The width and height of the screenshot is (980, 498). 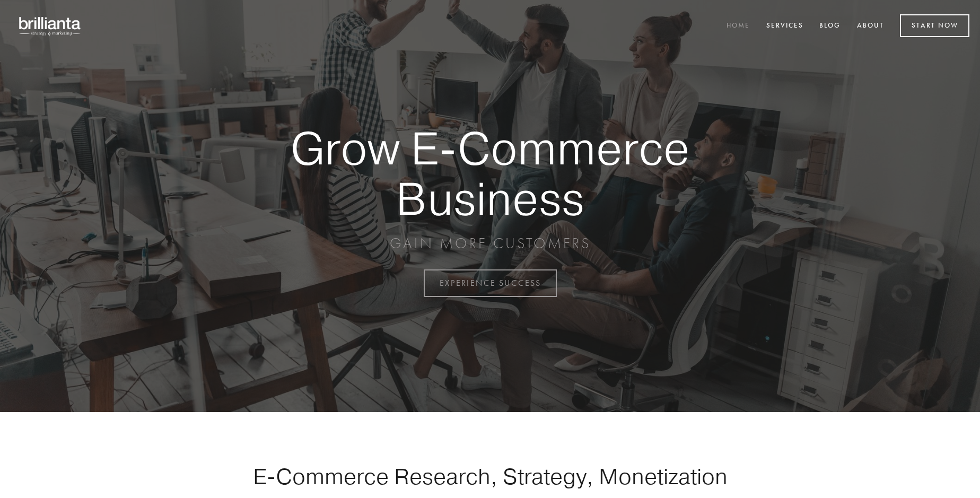 What do you see at coordinates (490, 173) in the screenshot?
I see `strong: Grow E-Commerce Business` at bounding box center [490, 173].